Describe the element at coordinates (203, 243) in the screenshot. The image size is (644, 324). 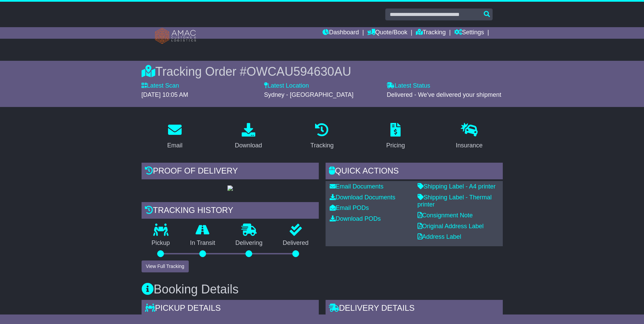
I see `p: In Transit` at that location.